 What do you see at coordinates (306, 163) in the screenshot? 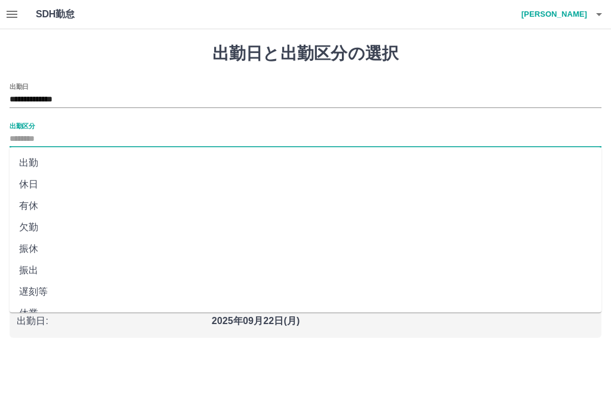
I see `li: 出勤` at bounding box center [306, 163].